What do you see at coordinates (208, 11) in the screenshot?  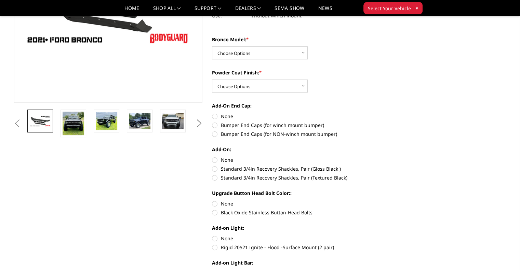 I see `a: Support` at bounding box center [208, 11].